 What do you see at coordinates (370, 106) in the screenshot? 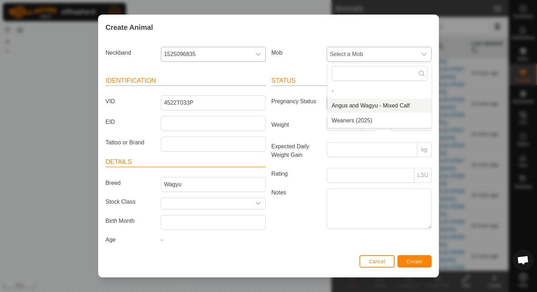
I see `span: Angus and Wagyu - Mixed Calf` at bounding box center [370, 106].